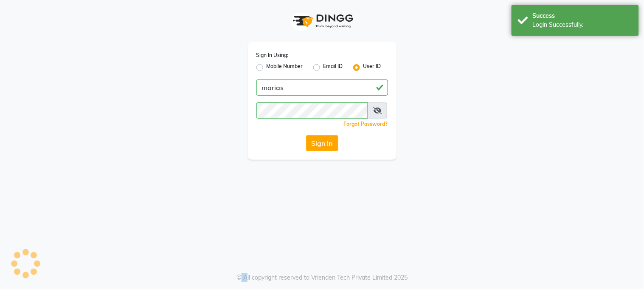 The height and width of the screenshot is (289, 644). What do you see at coordinates (322, 143) in the screenshot?
I see `button: Sign In` at bounding box center [322, 143].